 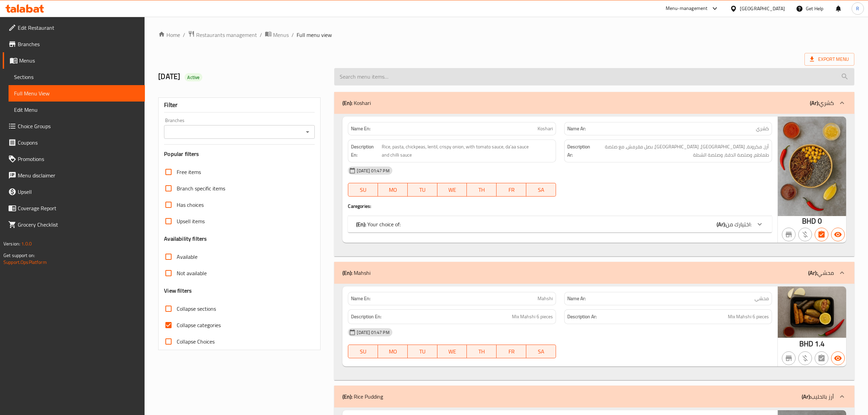 I want to click on a: Menus, so click(x=277, y=35).